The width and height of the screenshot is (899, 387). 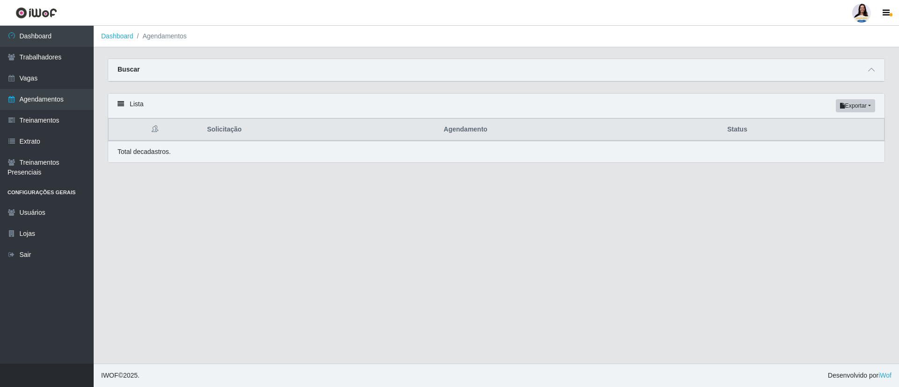 I want to click on span: IWOF, so click(x=110, y=376).